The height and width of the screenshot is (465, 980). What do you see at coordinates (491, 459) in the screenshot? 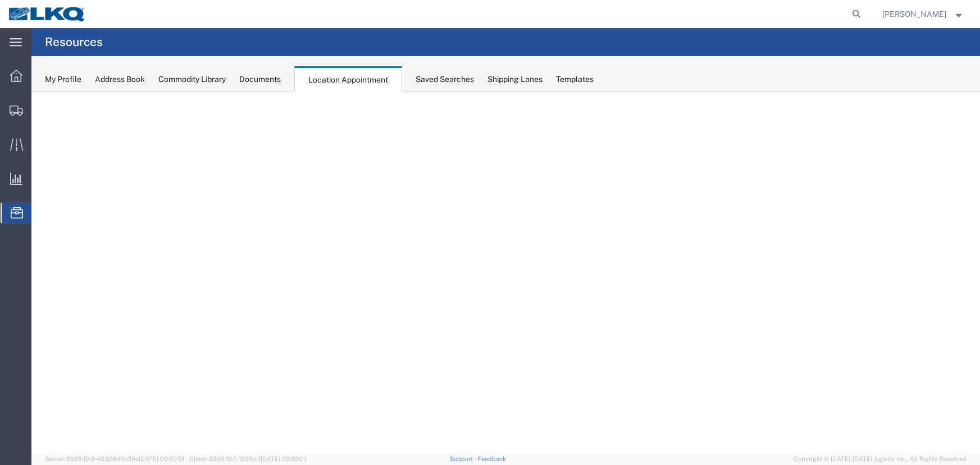
I see `a: Feedback` at bounding box center [491, 459].